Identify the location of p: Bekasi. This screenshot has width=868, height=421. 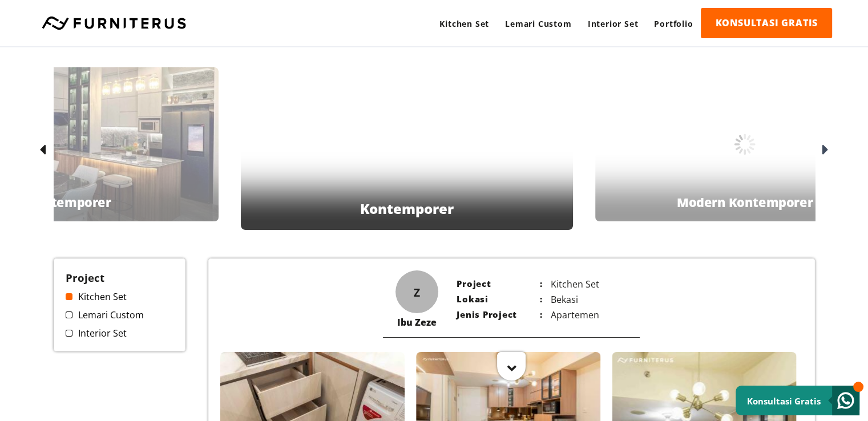
(585, 299).